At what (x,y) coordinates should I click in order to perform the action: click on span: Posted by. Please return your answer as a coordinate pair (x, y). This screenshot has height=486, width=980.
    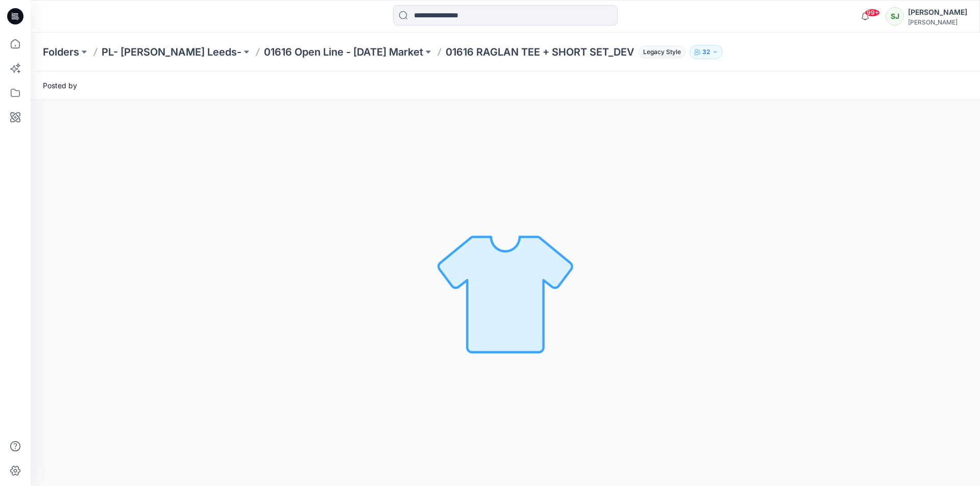
    Looking at the image, I should click on (60, 85).